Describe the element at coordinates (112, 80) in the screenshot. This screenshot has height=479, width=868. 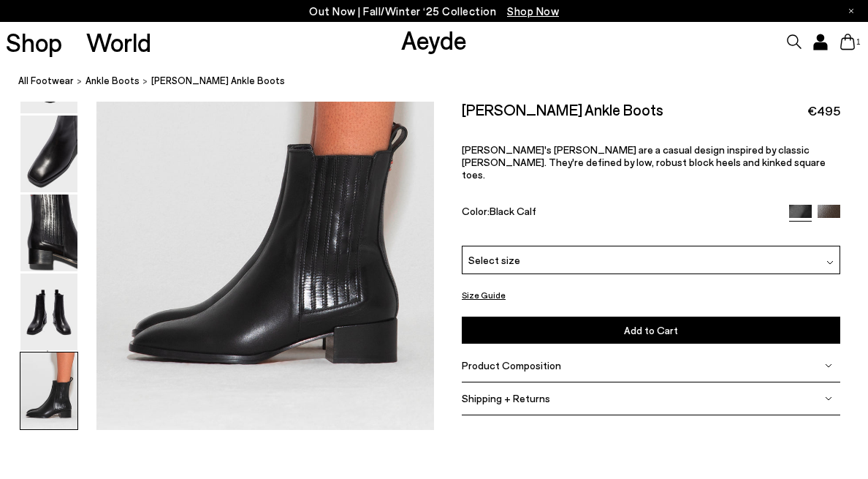
I see `a: ankle boots` at that location.